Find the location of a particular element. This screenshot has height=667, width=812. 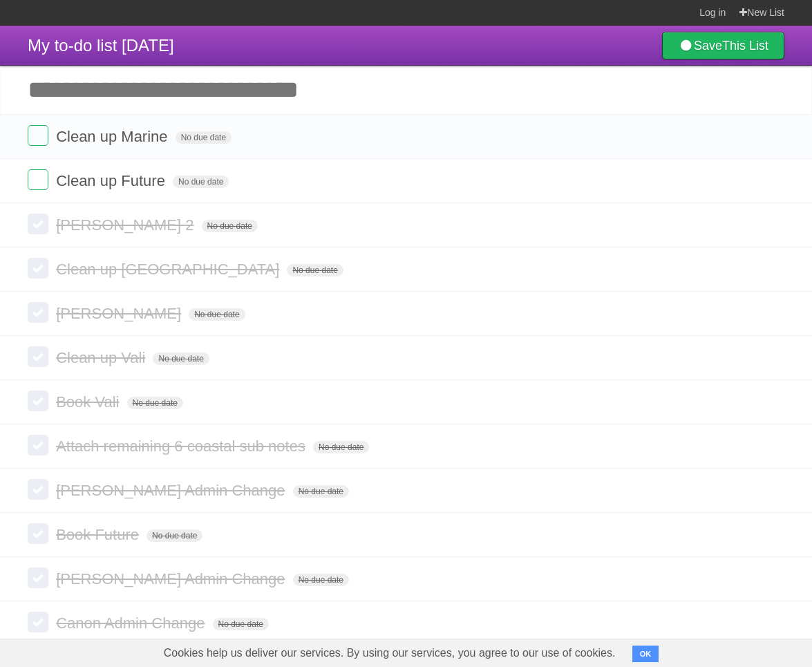

button: OK is located at coordinates (646, 654).